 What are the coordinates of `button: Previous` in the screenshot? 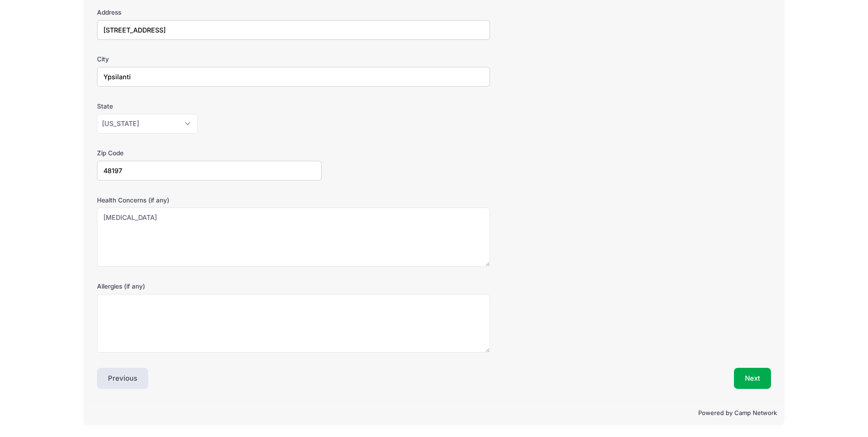 It's located at (122, 378).